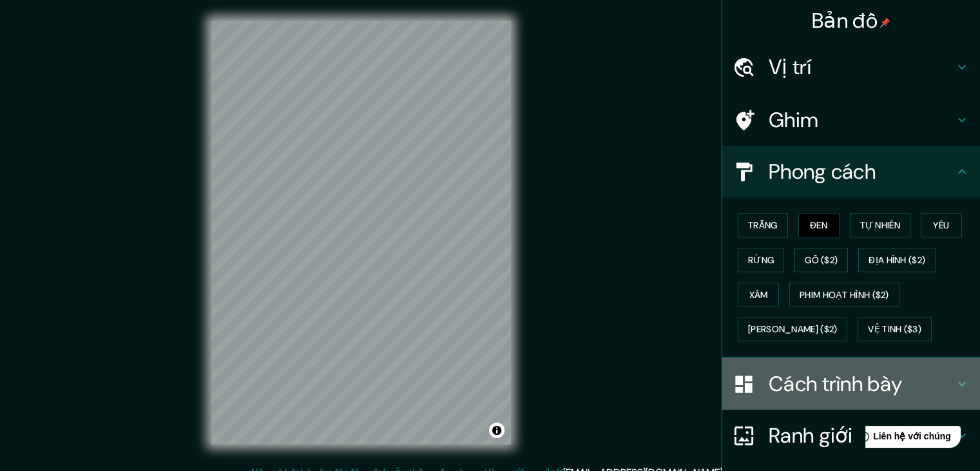 This screenshot has width=980, height=471. What do you see at coordinates (758, 294) in the screenshot?
I see `font: Xám` at bounding box center [758, 294].